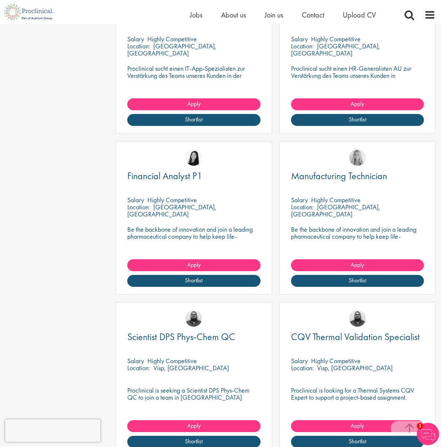  I want to click on img: Numhom Sudsok, so click(194, 157).